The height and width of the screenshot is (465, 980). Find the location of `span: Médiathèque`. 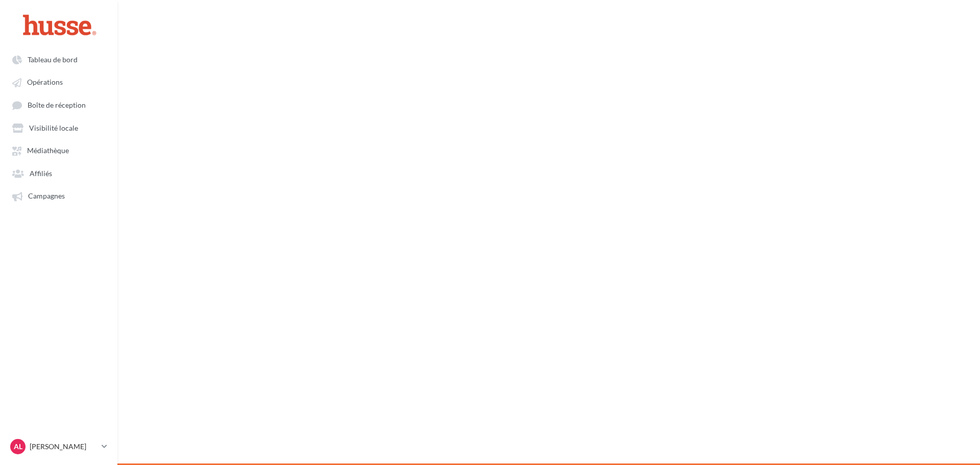

span: Médiathèque is located at coordinates (48, 151).